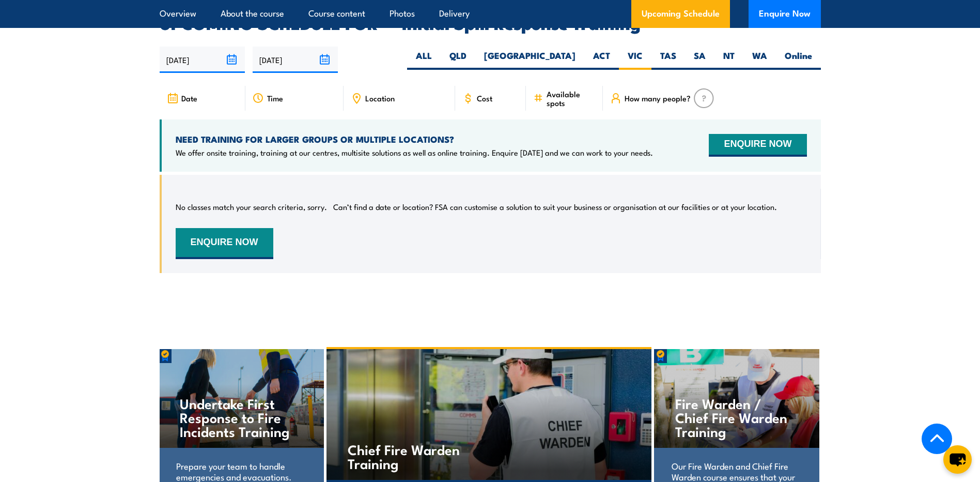 This screenshot has height=482, width=980. What do you see at coordinates (414, 139) in the screenshot?
I see `h4: NEED TRAINING FOR LARGER GROUPS OR MULTIPLE LOCATIONS?` at bounding box center [414, 139].